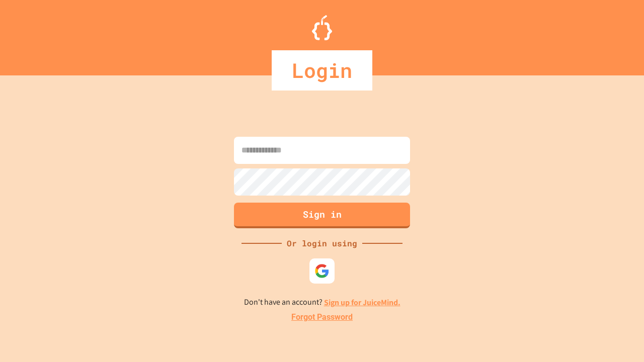 The image size is (644, 362). Describe the element at coordinates (322, 317) in the screenshot. I see `a: Forgot Password` at that location.